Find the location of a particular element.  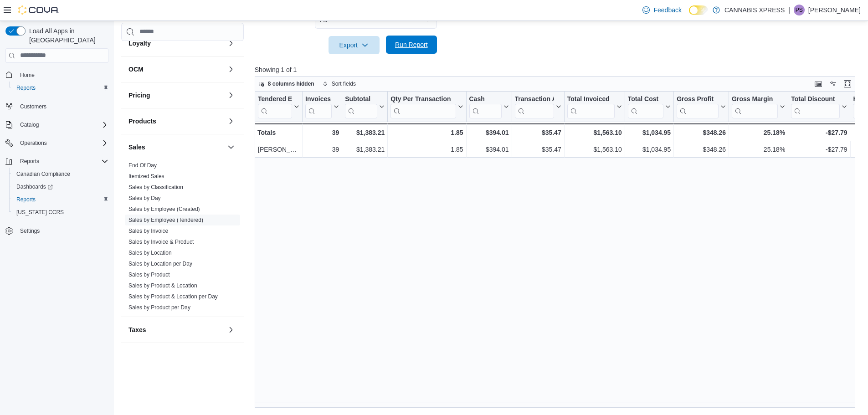

a: Sales by Employee (Created) is located at coordinates (164, 209).